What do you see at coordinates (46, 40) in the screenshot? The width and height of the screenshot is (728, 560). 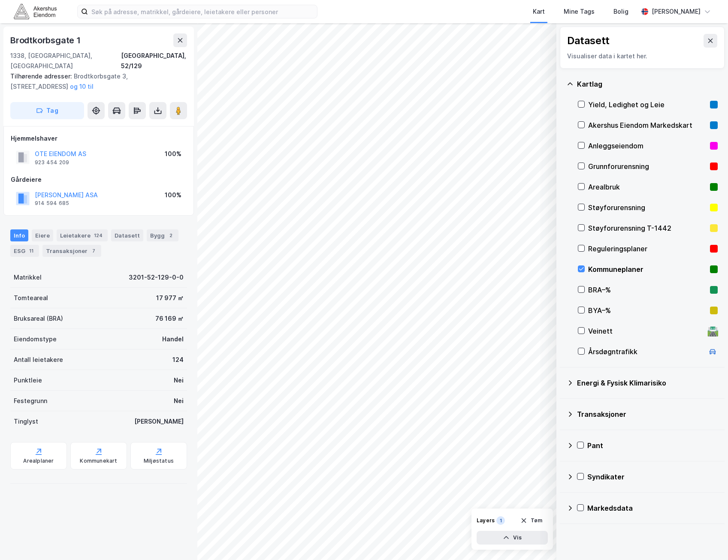 I see `div: Brodtkorbsgate 1` at bounding box center [46, 40].